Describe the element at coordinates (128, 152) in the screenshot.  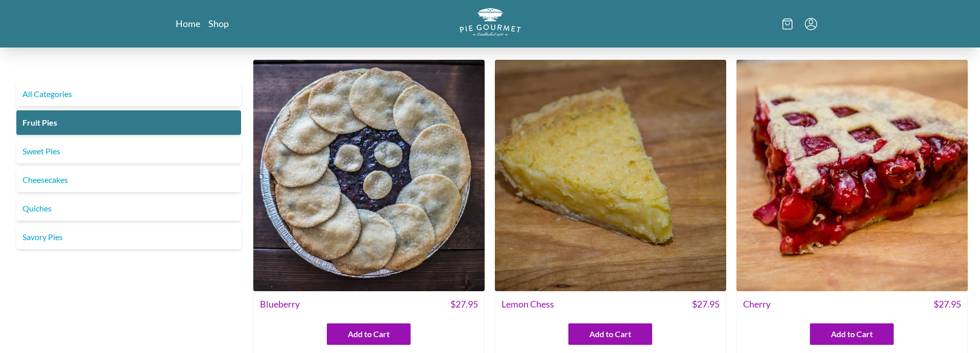
I see `a: Sweet Pies` at that location.